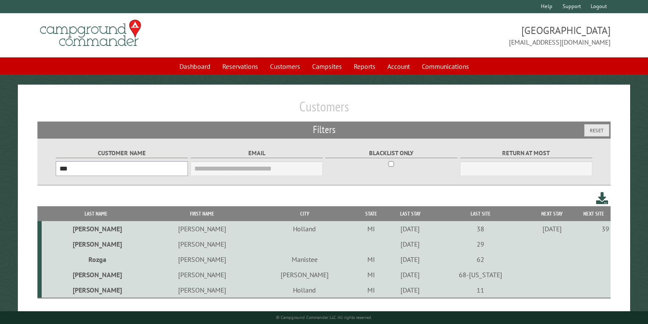 This screenshot has width=648, height=324. What do you see at coordinates (327, 66) in the screenshot?
I see `a: Campsites` at bounding box center [327, 66].